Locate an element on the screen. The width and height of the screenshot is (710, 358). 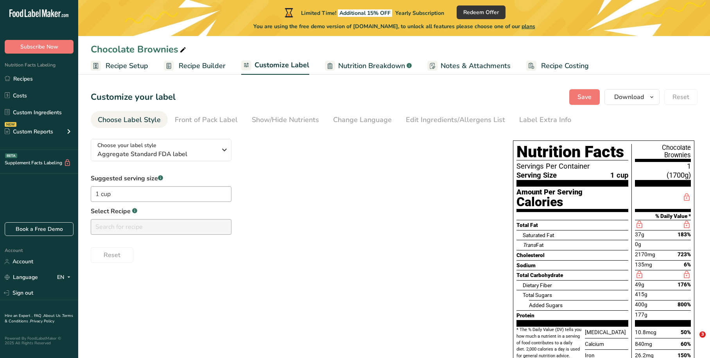
span: Protein is located at coordinates (525, 315).